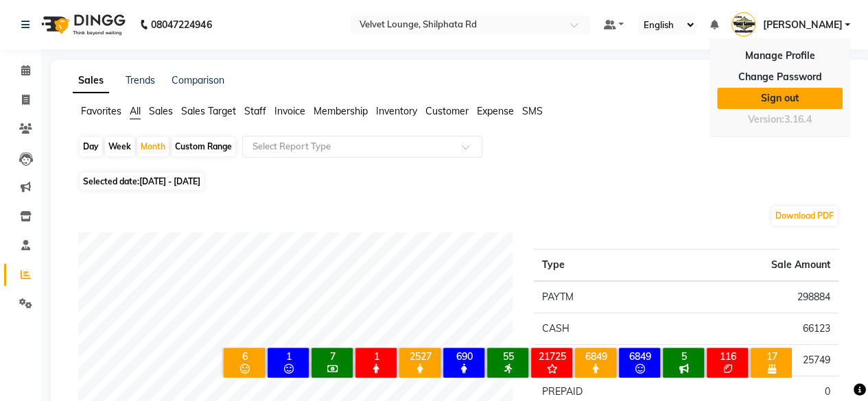  Describe the element at coordinates (135, 111) in the screenshot. I see `span: All` at that location.